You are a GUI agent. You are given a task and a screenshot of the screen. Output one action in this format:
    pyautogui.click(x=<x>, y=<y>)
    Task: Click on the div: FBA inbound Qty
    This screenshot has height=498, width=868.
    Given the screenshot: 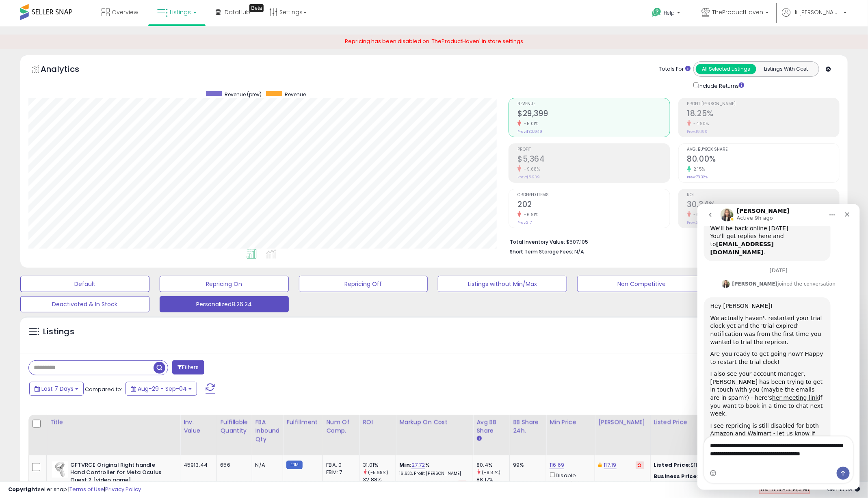 What is the action you would take?
    pyautogui.click(x=268, y=430)
    